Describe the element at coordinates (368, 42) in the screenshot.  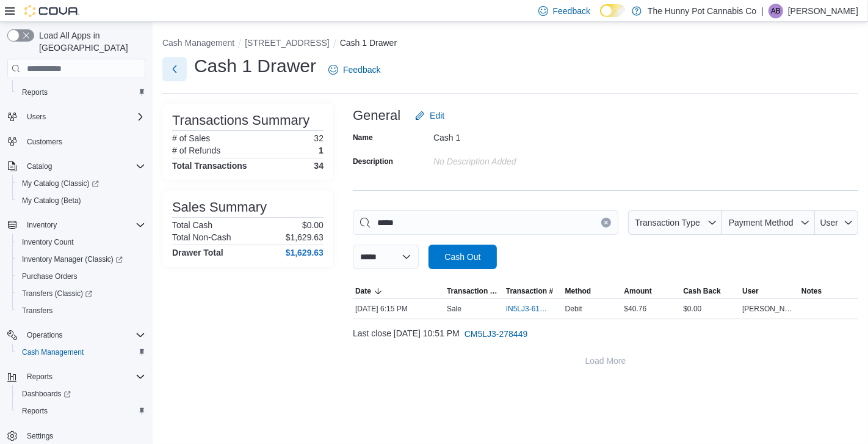
I see `button: Cash 1 Drawer` at that location.